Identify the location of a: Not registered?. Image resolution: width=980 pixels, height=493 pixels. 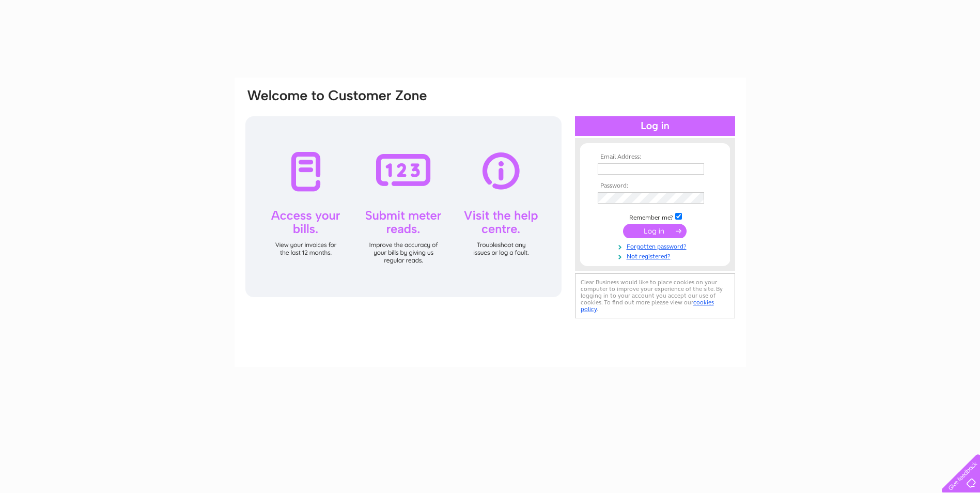
(656, 255).